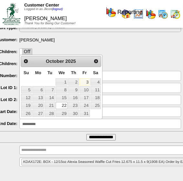  I want to click on img: ZoRoCo_Logo(Green%26Foil)%20jpg.webp, so click(11, 14).